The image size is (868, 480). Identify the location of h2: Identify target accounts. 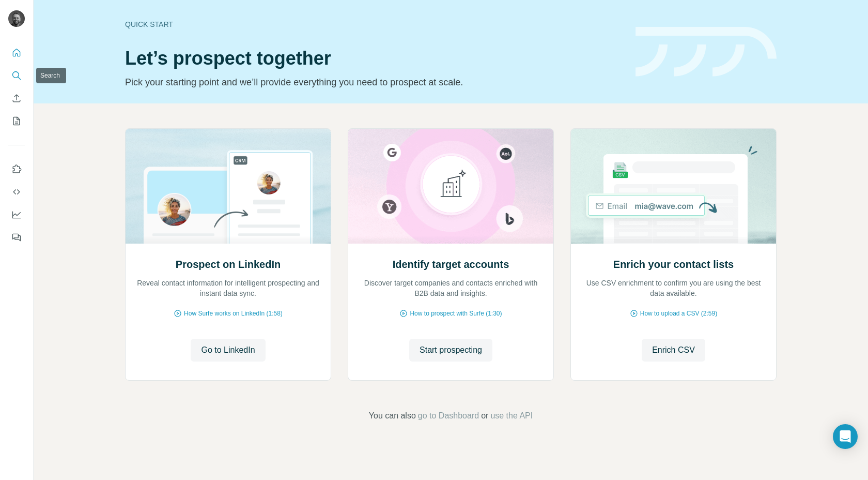
(451, 264).